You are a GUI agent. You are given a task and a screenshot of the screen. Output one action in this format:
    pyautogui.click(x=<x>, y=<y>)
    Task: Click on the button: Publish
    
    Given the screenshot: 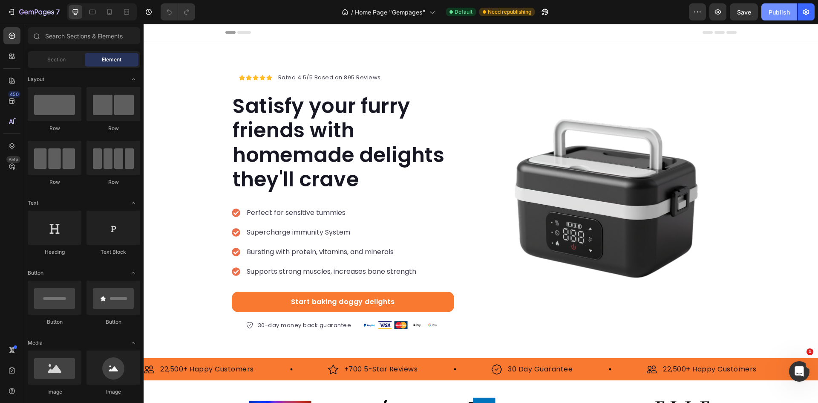 What is the action you would take?
    pyautogui.click(x=779, y=12)
    